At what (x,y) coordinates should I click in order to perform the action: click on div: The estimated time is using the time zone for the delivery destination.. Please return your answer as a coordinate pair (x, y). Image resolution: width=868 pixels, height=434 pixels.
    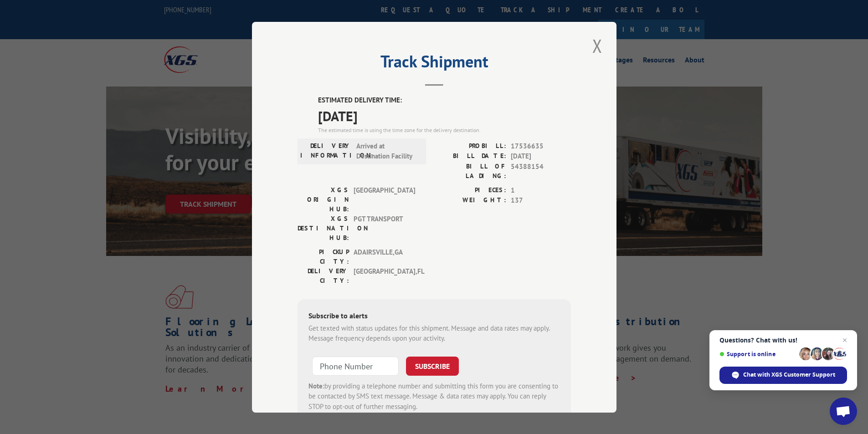
    Looking at the image, I should click on (444, 129).